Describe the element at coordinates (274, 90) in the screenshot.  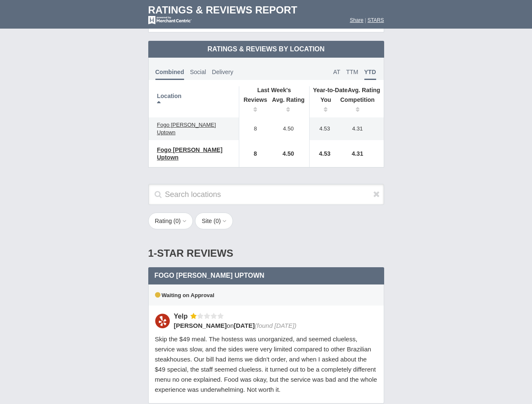
I see `th: Last Week's` at that location.